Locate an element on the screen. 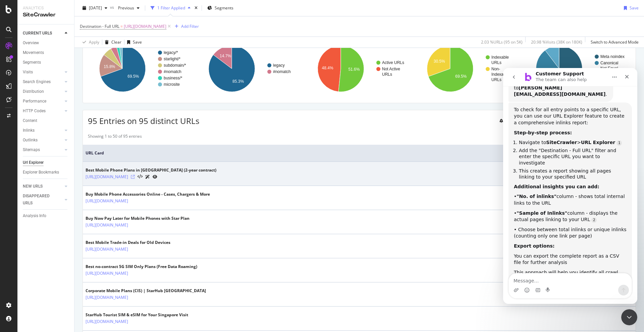  div: StarHub Tourist SIM & eSIM for Your Singapore Visit is located at coordinates (137, 315).